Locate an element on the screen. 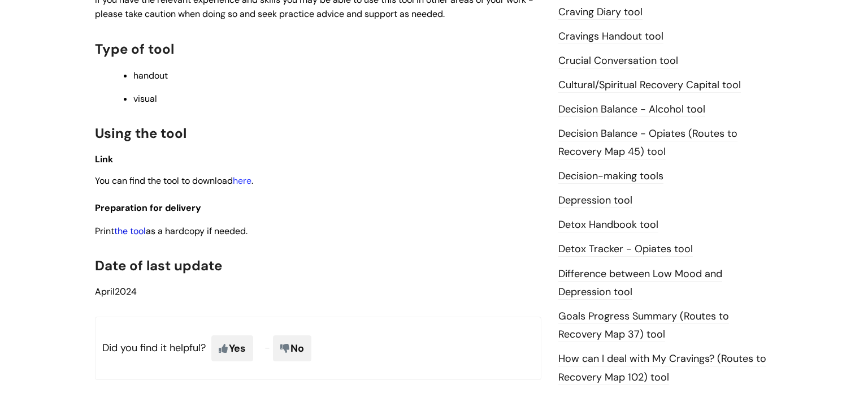 This screenshot has height=393, width=868. span: Preparation for delivery is located at coordinates (148, 208).